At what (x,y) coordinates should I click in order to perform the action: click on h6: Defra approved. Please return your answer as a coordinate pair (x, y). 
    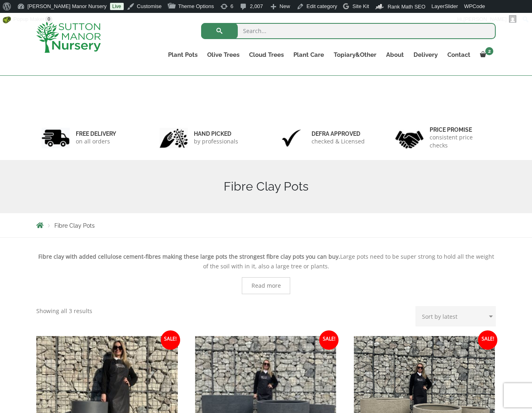
    Looking at the image, I should click on (338, 134).